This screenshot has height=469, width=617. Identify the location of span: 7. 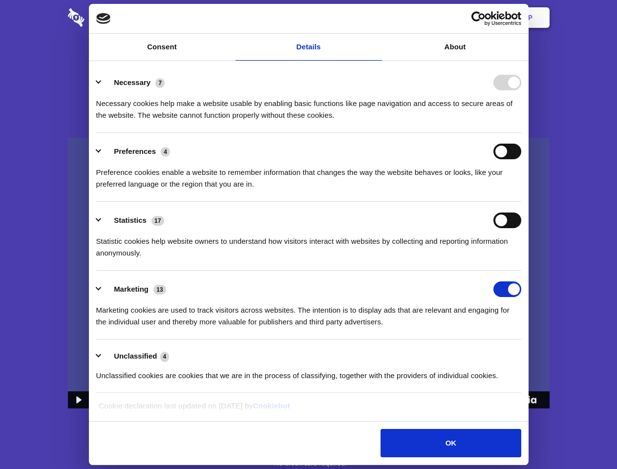
(160, 83).